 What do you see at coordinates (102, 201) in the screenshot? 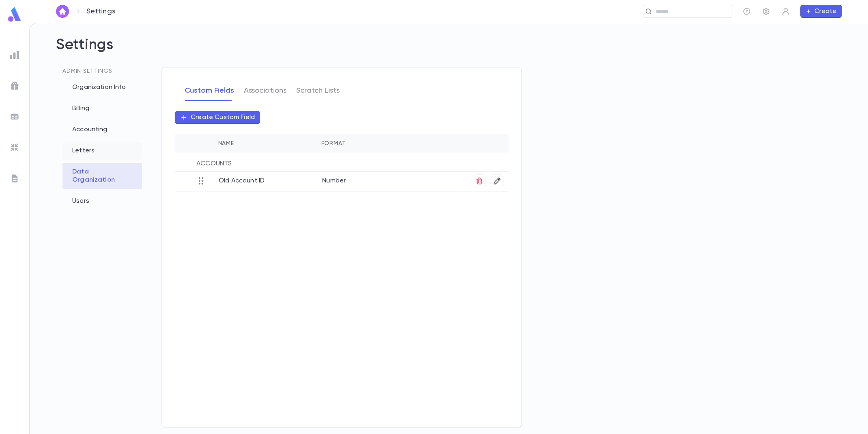
I see `div: Users` at bounding box center [102, 201].